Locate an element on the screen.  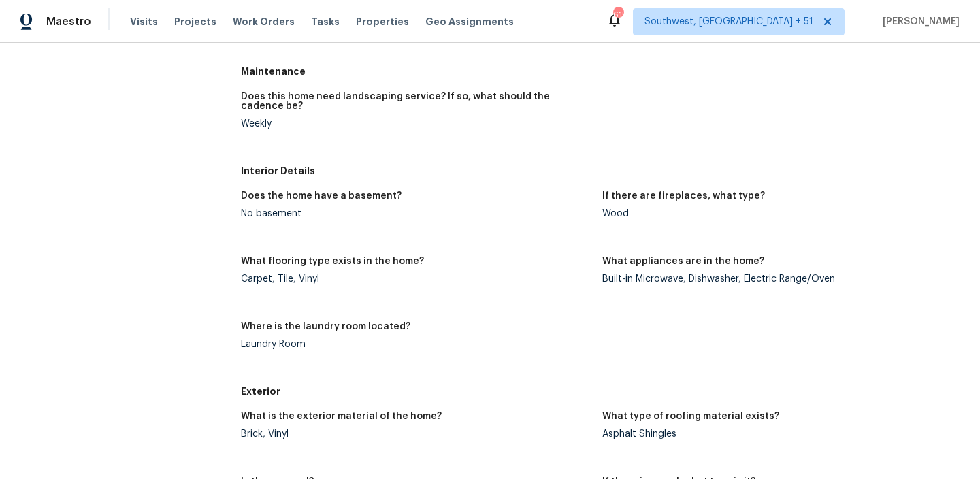
h5: Exterior is located at coordinates (603, 391).